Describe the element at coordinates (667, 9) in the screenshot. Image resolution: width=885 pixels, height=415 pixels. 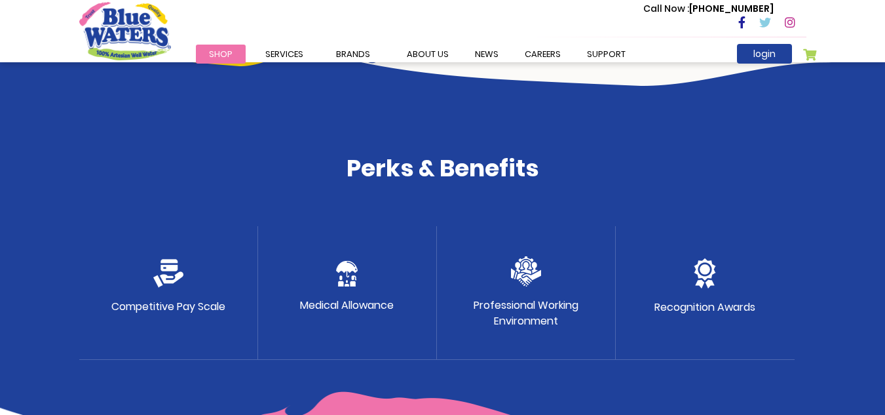
I see `span: Call Now :` at that location.